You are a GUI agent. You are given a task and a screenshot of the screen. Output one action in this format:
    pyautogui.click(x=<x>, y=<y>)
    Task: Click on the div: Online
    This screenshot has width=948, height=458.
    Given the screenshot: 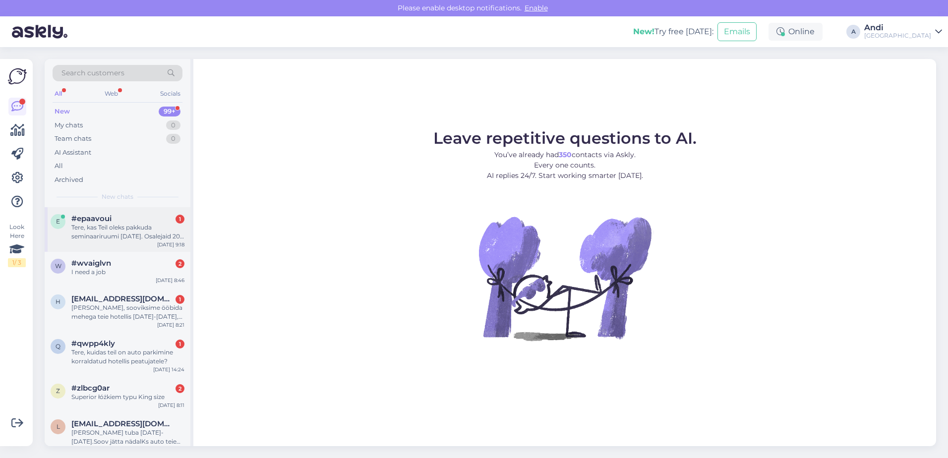 What is the action you would take?
    pyautogui.click(x=795, y=32)
    